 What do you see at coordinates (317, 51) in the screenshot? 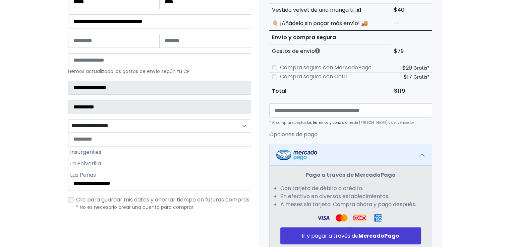
I see `i: Los gastos de envío dependen de códigos postales. ¡Te puedes llevar más productos en un solo envío !` at bounding box center [317, 51].